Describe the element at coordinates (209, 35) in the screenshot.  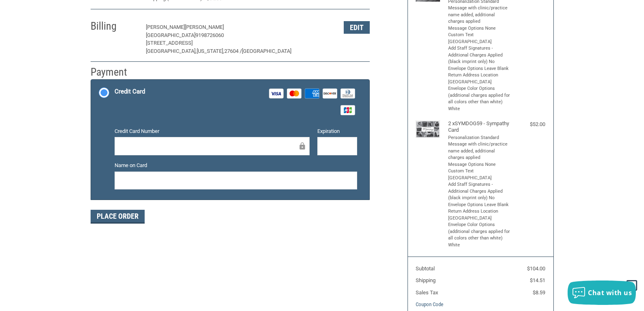
I see `span: 9198726060` at that location.